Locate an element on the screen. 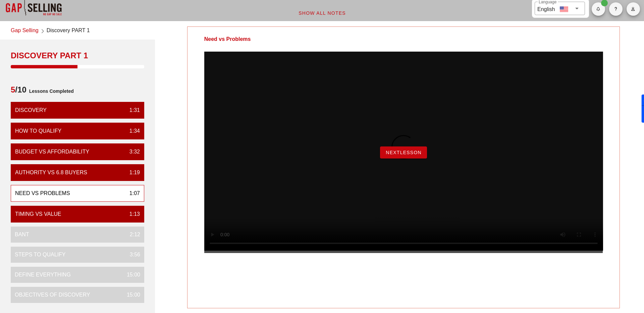 This screenshot has height=313, width=644. div: 1:31 is located at coordinates (132, 111).